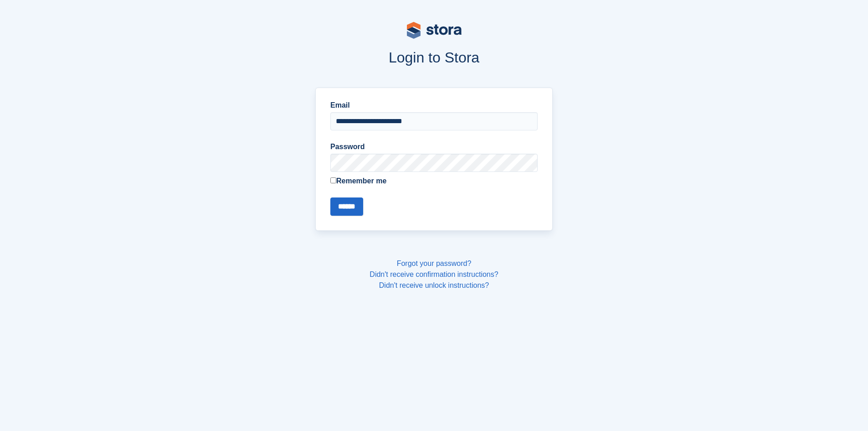  What do you see at coordinates (333, 180) in the screenshot?
I see `input: Remember me` at bounding box center [333, 180].